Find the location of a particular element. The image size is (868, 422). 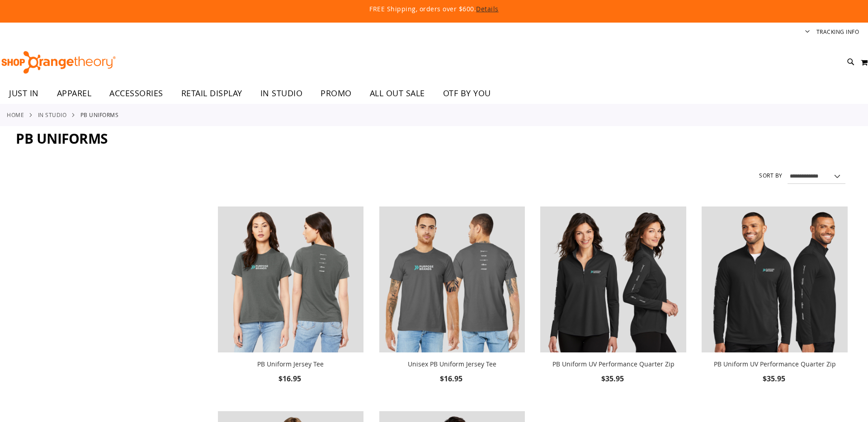

span: APPAREL is located at coordinates (74, 93).